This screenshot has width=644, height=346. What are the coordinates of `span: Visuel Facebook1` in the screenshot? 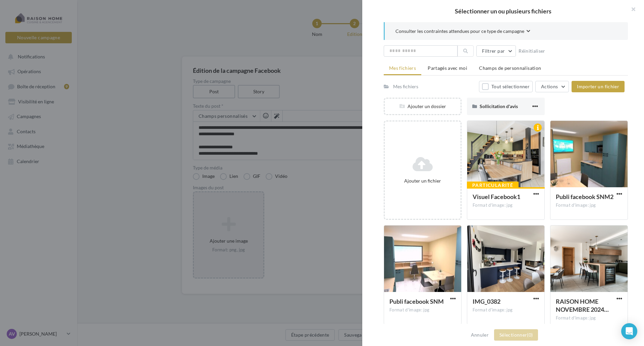 It's located at (496, 197).